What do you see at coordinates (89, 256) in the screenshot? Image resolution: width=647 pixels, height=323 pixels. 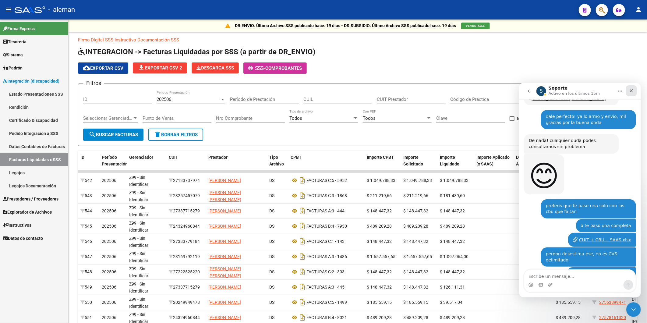 I see `div: 547` at bounding box center [89, 256].